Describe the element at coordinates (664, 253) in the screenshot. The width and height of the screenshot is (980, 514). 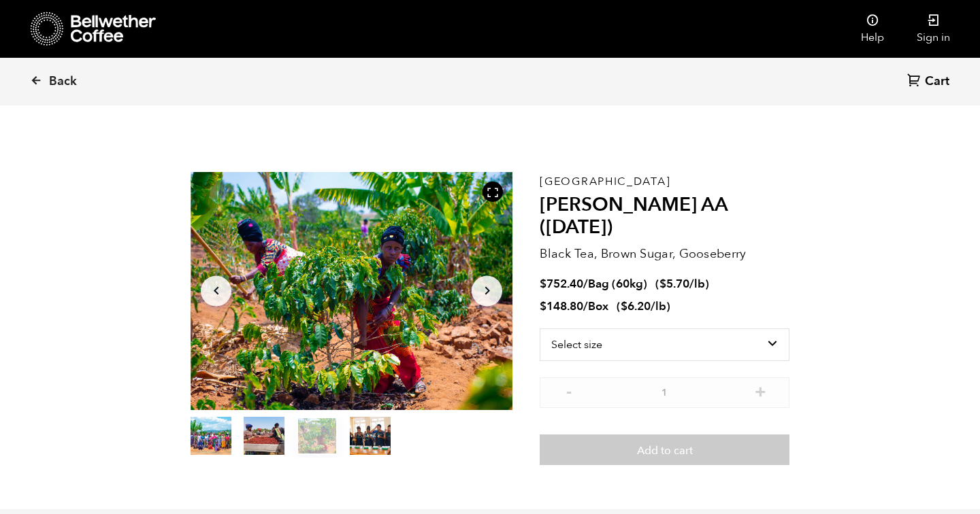
I see `p: Black Tea, Brown Sugar, Gooseberry` at that location.